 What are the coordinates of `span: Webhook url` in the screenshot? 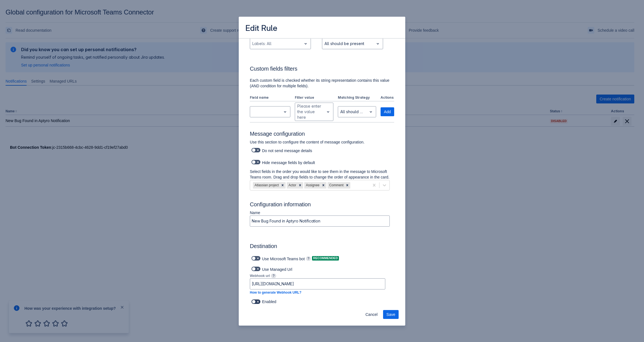 It's located at (260, 275).